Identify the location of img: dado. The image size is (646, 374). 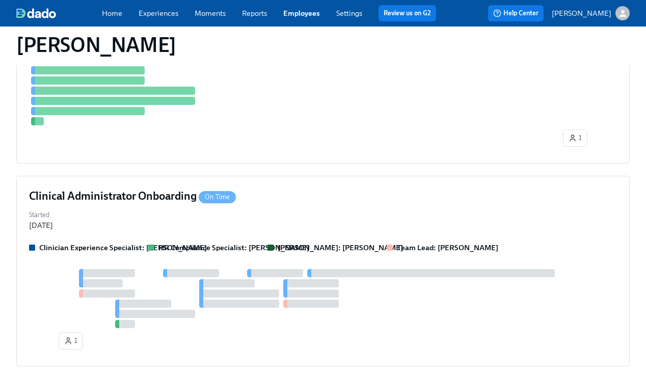
(36, 13).